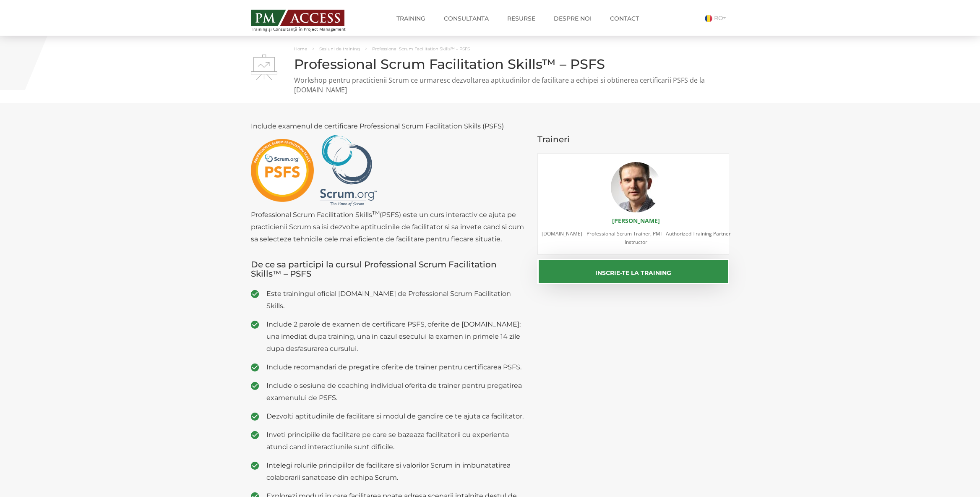 The height and width of the screenshot is (497, 980). What do you see at coordinates (396, 441) in the screenshot?
I see `span: Inveti principiile de facilitare pe care se bazeaza facilitatorii cu experienta atunci cand inter...` at bounding box center [396, 441].